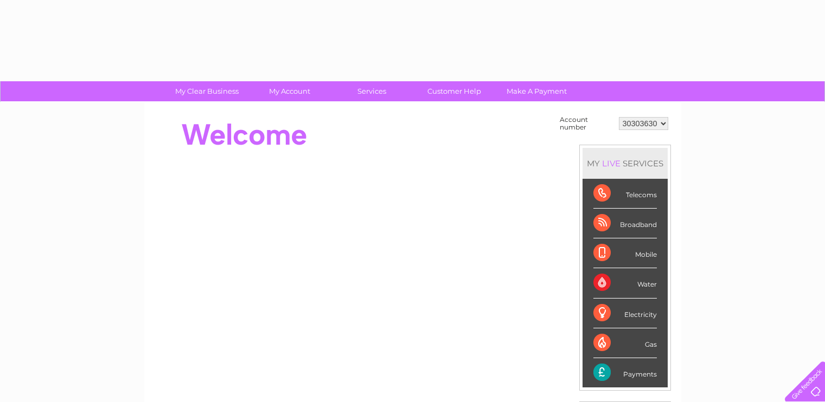 The height and width of the screenshot is (402, 825). I want to click on a: My Account, so click(289, 91).